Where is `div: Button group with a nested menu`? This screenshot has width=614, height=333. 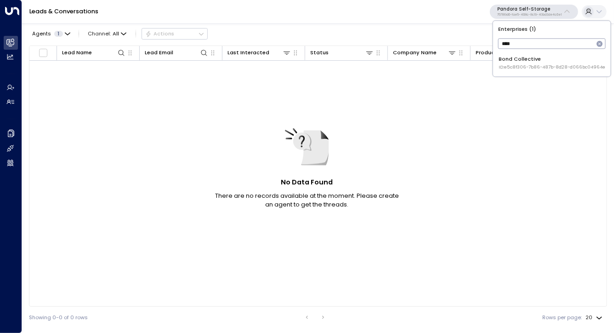
div: Button group with a nested menu is located at coordinates (175, 34).